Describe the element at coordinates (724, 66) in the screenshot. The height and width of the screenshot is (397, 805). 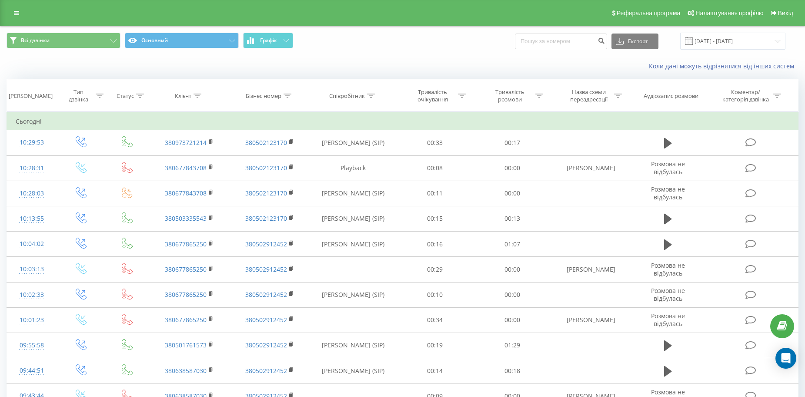
I see `a: Коли дані можуть відрізнятися вiд інших систем` at that location.